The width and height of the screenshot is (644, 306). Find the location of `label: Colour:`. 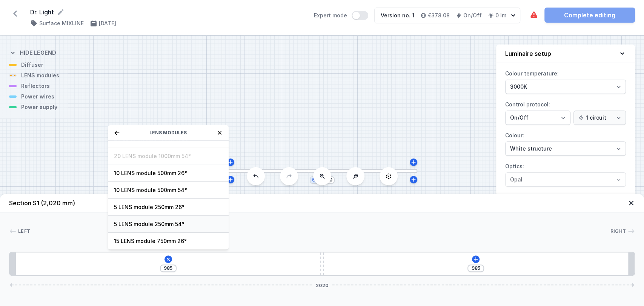

label: Colour: is located at coordinates (566, 142).